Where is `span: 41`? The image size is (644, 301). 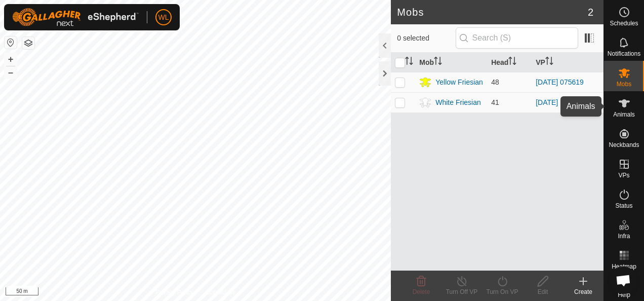
span: 41 is located at coordinates (495, 102).